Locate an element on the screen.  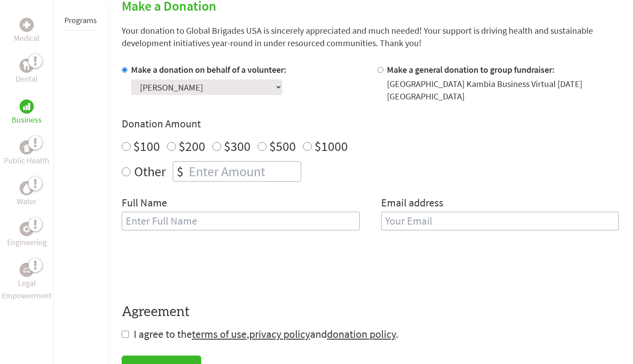
a: privacy policy is located at coordinates (280, 334).